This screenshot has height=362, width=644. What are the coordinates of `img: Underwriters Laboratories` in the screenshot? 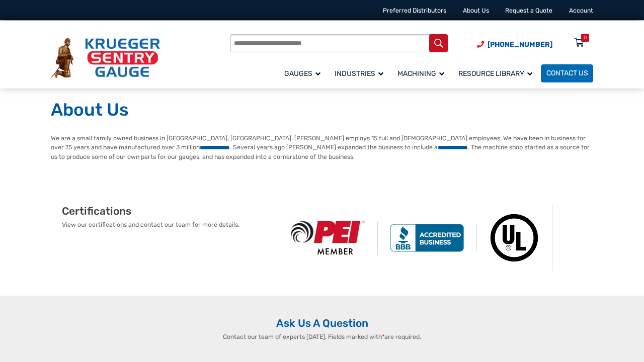 It's located at (515, 238).